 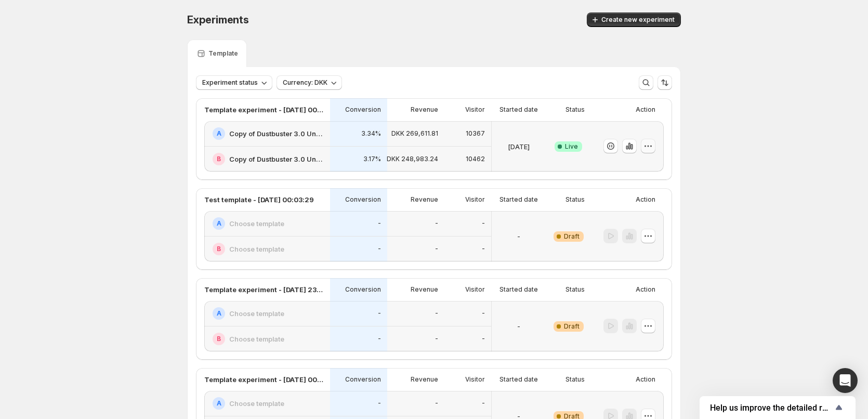 I want to click on p: 10462, so click(x=475, y=159).